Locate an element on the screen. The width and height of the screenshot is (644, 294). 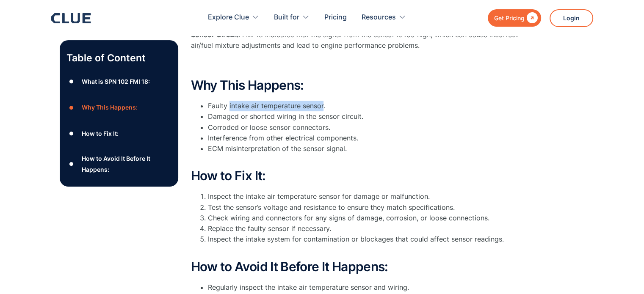
li: Check wiring and connectors for any signs of damage, corrosion, or loose connections. is located at coordinates (369, 218).